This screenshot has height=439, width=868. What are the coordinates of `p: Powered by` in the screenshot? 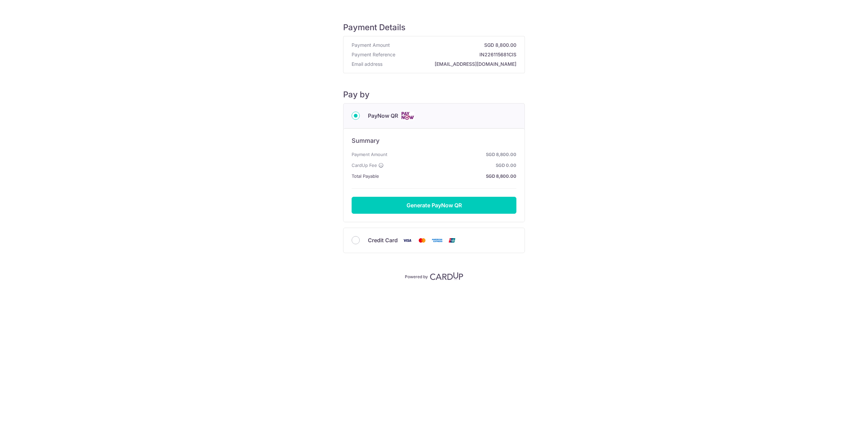 It's located at (416, 276).